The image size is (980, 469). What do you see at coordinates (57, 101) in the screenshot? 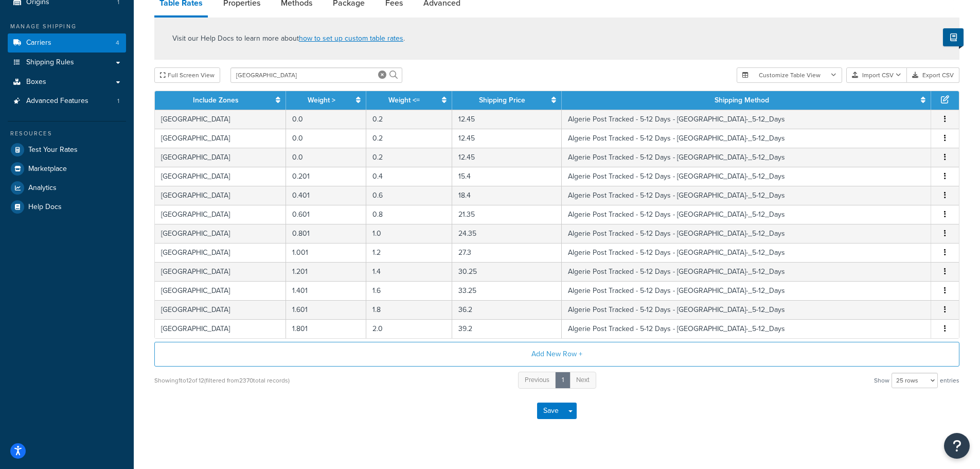
I see `span: Advanced Features` at bounding box center [57, 101].